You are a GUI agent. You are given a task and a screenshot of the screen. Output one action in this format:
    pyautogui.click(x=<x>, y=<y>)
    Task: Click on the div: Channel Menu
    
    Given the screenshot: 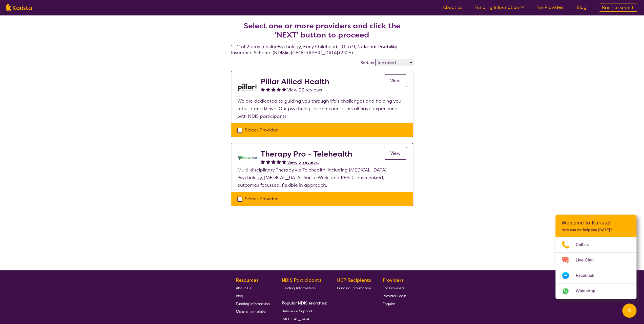 What is the action you would take?
    pyautogui.click(x=596, y=257)
    